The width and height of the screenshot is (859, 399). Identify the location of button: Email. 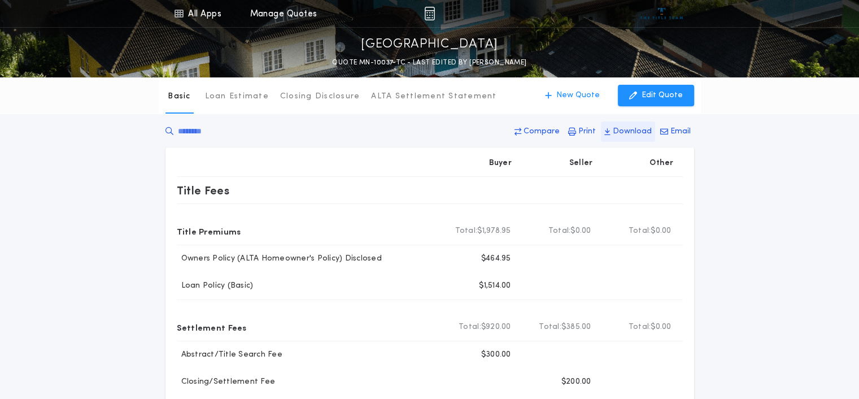
(676, 132).